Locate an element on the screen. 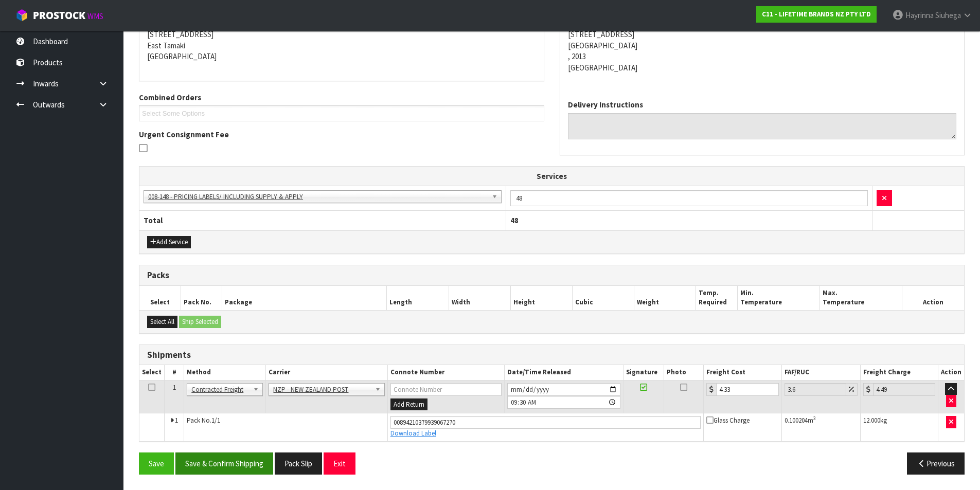 The image size is (980, 490). th: Photo is located at coordinates (683, 372).